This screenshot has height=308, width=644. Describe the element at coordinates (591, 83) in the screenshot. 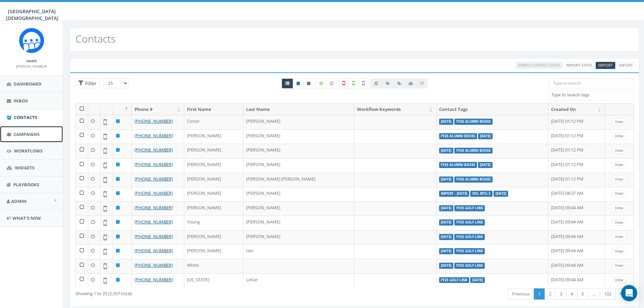

I see `input: Type to search` at that location.